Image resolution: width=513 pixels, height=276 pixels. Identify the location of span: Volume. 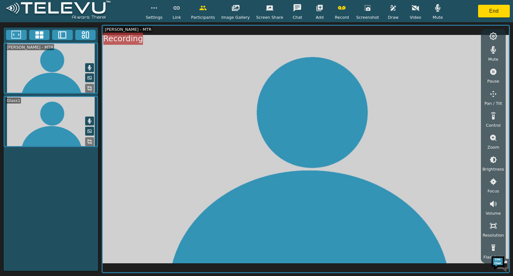
(493, 213).